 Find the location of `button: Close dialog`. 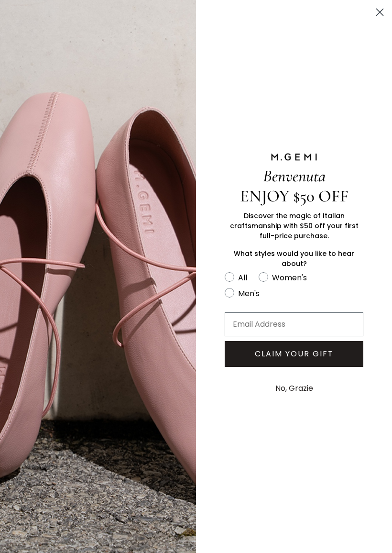

button: Close dialog is located at coordinates (379, 12).